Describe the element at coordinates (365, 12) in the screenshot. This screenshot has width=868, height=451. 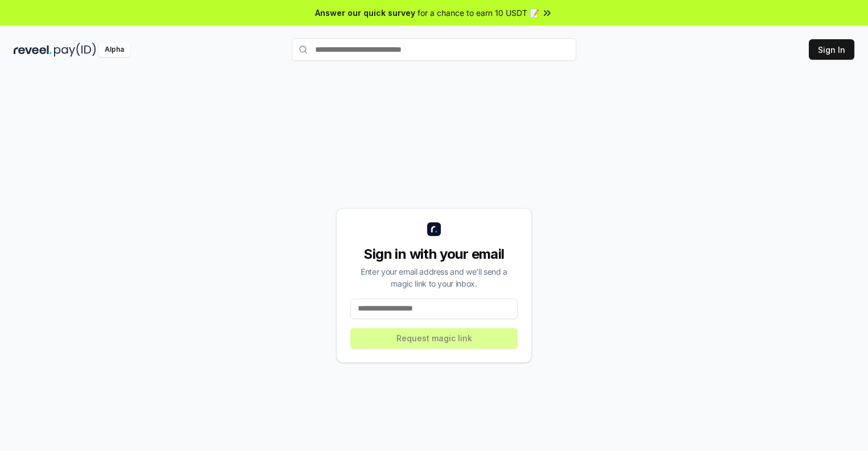
I see `span: Answer our quick survey` at that location.